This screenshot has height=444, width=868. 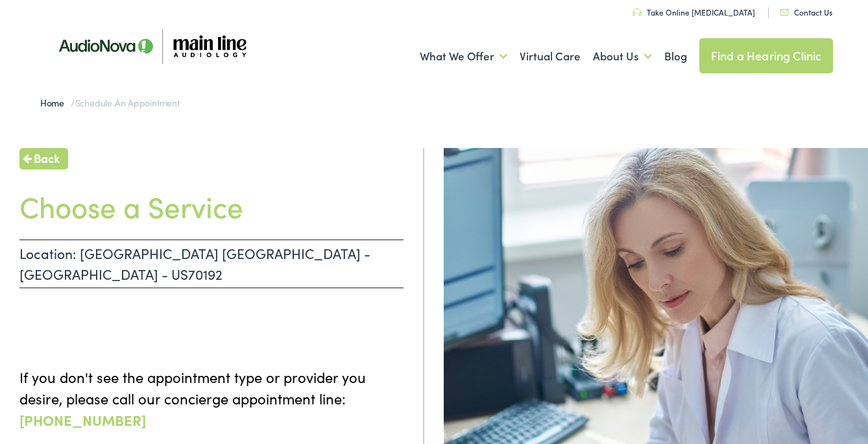 I want to click on span: Back, so click(x=47, y=158).